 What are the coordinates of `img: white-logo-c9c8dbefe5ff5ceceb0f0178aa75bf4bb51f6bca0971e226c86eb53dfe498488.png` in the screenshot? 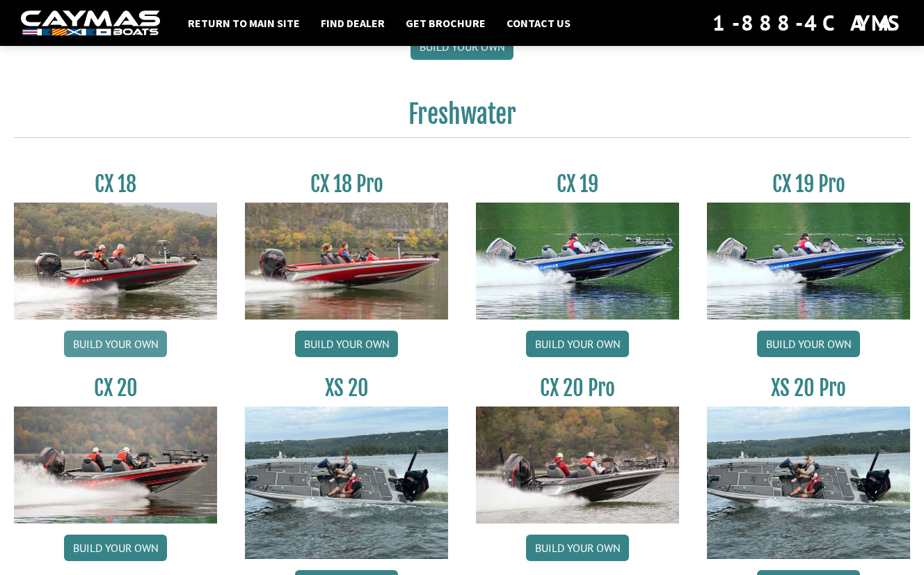 It's located at (91, 23).